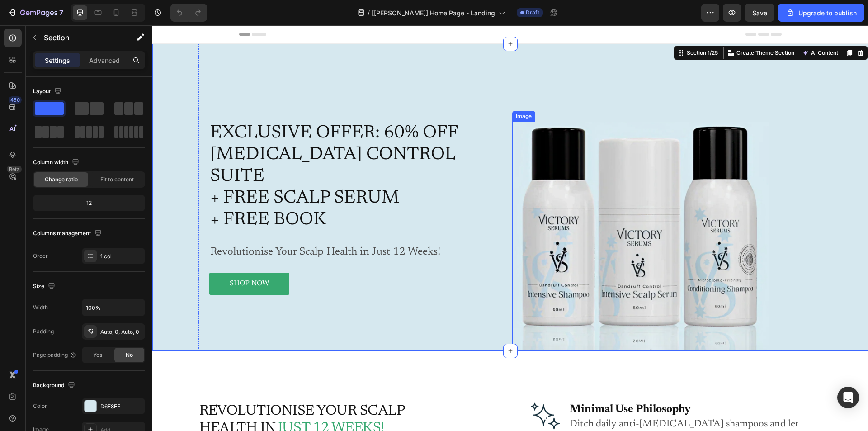 Image resolution: width=868 pixels, height=431 pixels. I want to click on p: 7, so click(61, 13).